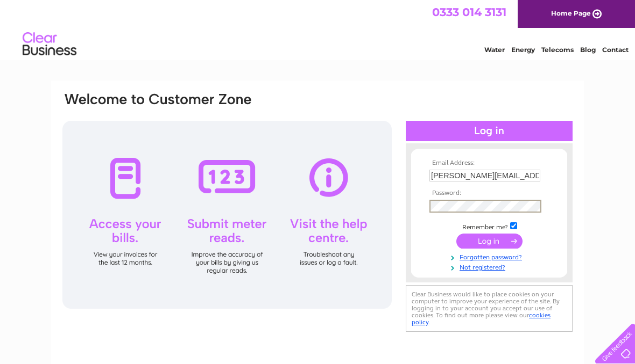 The height and width of the screenshot is (364, 635). I want to click on a: Not registered?, so click(490, 267).